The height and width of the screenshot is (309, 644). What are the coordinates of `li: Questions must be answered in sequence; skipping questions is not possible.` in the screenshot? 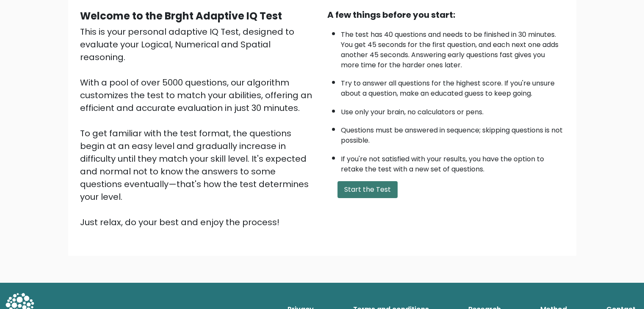 It's located at (453, 133).